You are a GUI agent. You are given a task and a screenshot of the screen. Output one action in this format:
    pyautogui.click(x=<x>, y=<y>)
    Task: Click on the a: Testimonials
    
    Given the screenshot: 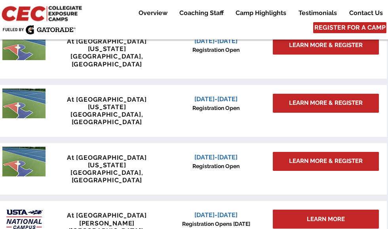 What is the action you would take?
    pyautogui.click(x=317, y=13)
    